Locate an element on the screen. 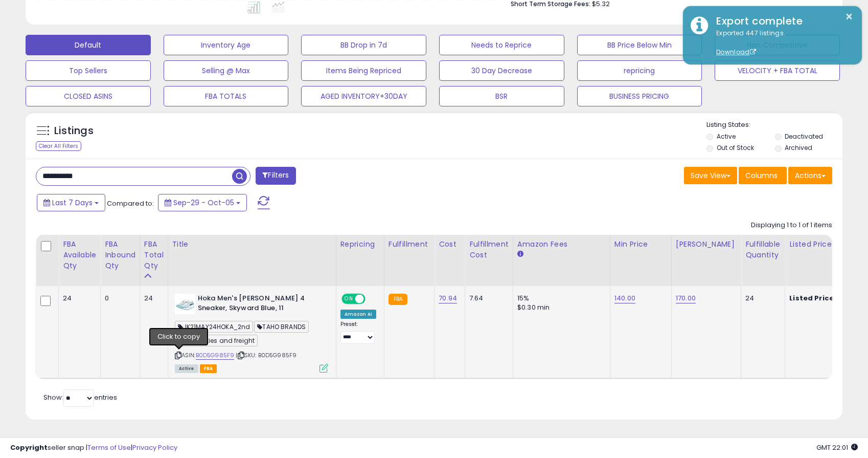  a: Terms of Use is located at coordinates (108, 447).